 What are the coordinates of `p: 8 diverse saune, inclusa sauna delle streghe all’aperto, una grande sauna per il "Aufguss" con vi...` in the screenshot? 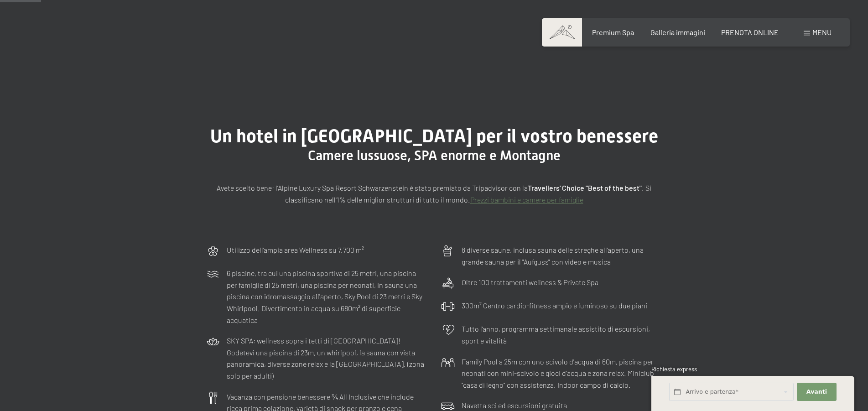 It's located at (562, 256).